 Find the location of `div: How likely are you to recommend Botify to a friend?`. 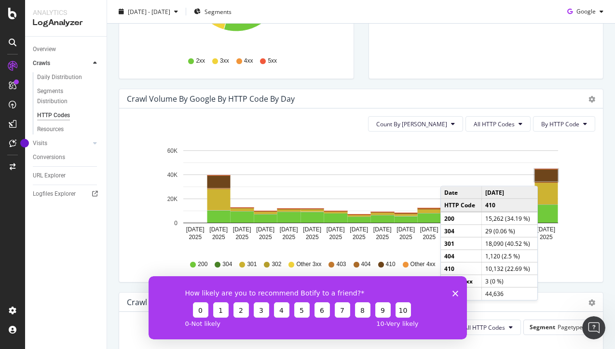

div: How likely are you to recommend Botify to a friend? is located at coordinates (149, 17).